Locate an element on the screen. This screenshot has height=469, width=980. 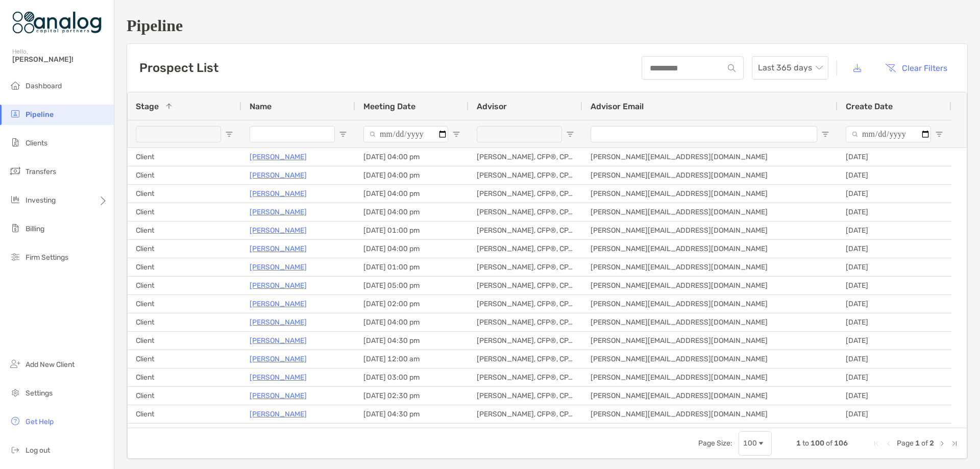
input: Name Filter Input is located at coordinates (292, 134).